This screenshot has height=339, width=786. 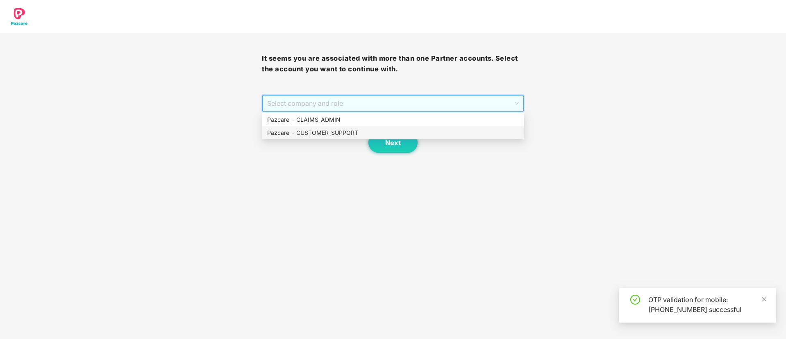 I want to click on div: Pazcare - CLAIMS_ADMIN, so click(x=393, y=120).